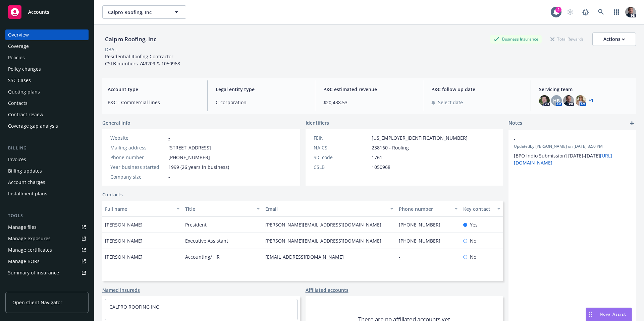 The image size is (644, 321). I want to click on a: Affiliated accounts, so click(327, 290).